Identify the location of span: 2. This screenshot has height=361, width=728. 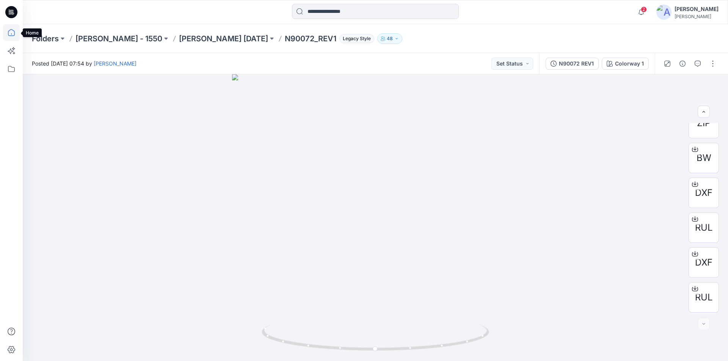
(644, 9).